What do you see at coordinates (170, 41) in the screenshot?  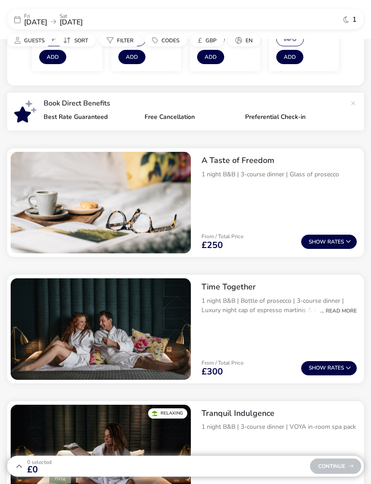 I see `span: Codes` at bounding box center [170, 41].